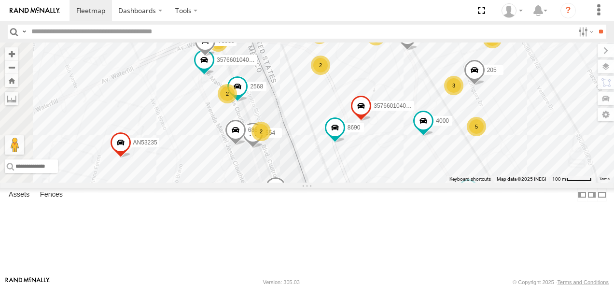  Describe the element at coordinates (256, 86) in the screenshot. I see `span: 2568` at that location.